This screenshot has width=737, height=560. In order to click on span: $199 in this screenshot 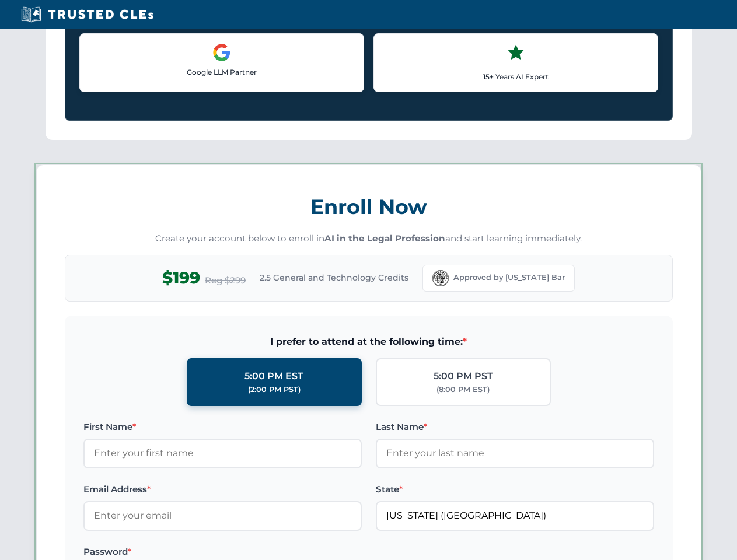, I will do `click(181, 278)`.